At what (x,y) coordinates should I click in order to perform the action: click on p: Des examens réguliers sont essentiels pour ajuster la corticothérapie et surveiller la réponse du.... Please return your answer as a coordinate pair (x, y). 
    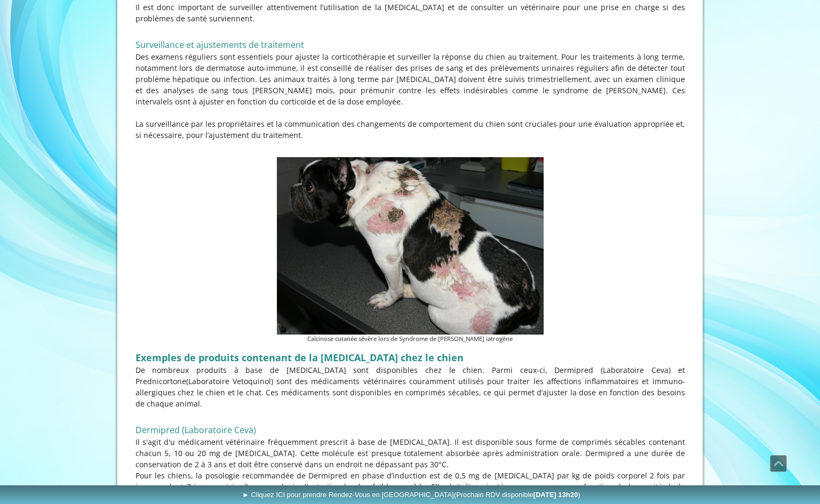
    Looking at the image, I should click on (410, 79).